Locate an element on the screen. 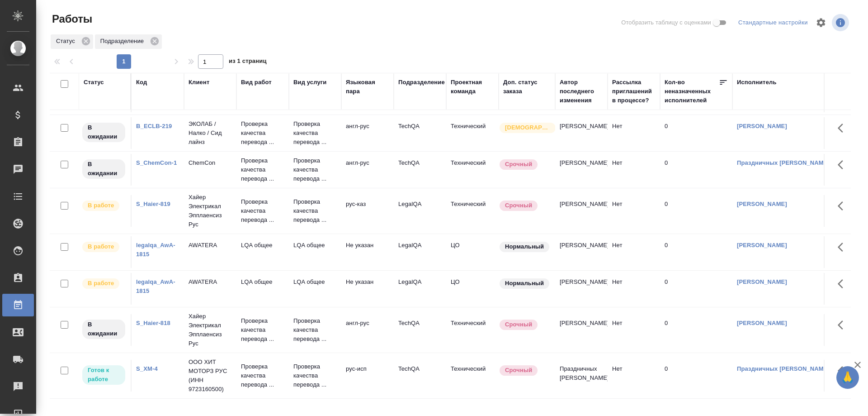 The width and height of the screenshot is (868, 416). p: В ожидании is located at coordinates (104, 169).